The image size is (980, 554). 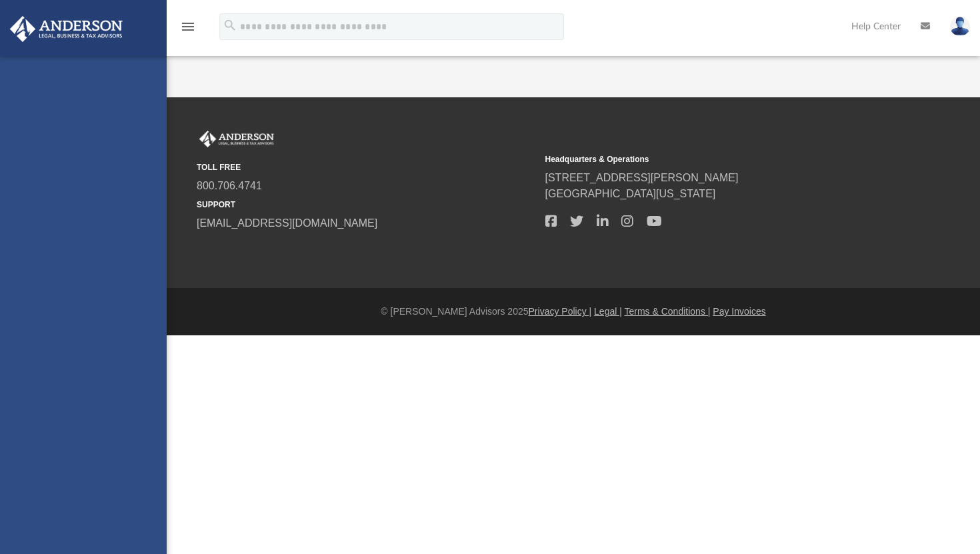 What do you see at coordinates (188, 30) in the screenshot?
I see `a: menu` at bounding box center [188, 30].